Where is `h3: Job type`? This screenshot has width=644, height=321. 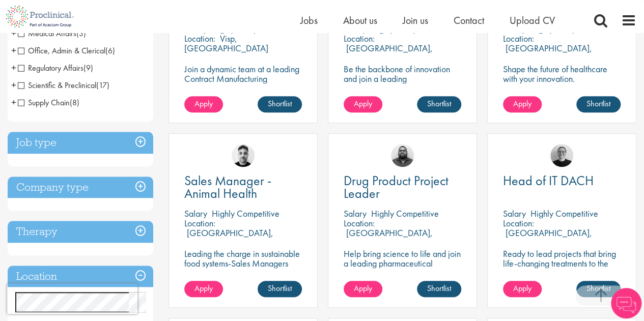
h3: Job type is located at coordinates (80, 142).